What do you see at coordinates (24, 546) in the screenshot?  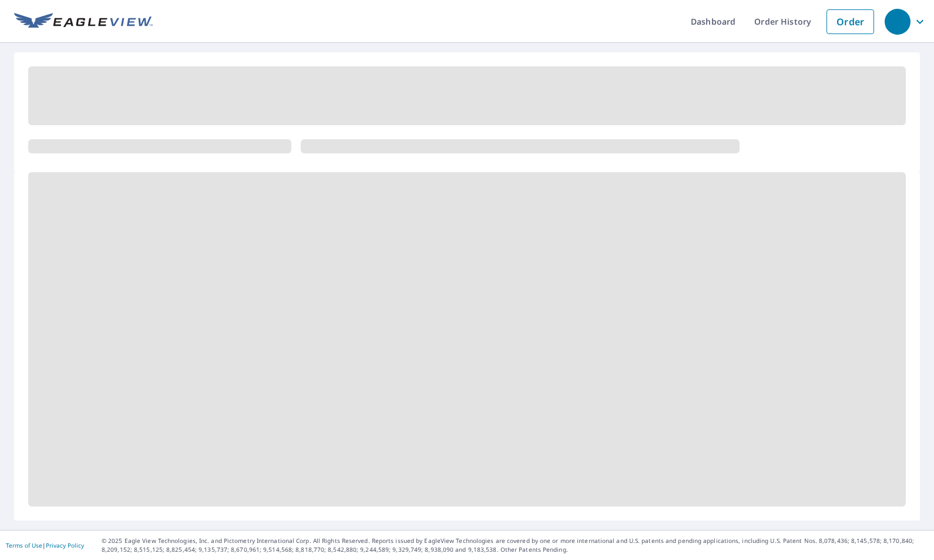 I see `a: Terms of Use` at bounding box center [24, 546].